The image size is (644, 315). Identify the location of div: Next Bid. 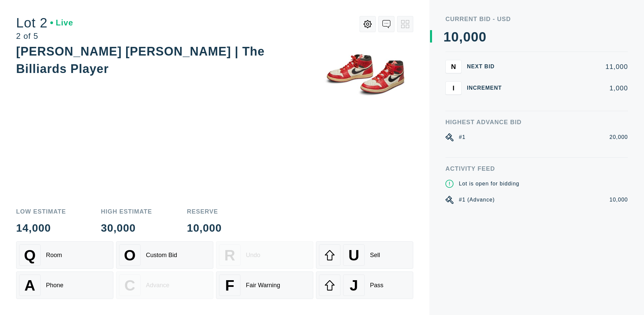
(487, 67).